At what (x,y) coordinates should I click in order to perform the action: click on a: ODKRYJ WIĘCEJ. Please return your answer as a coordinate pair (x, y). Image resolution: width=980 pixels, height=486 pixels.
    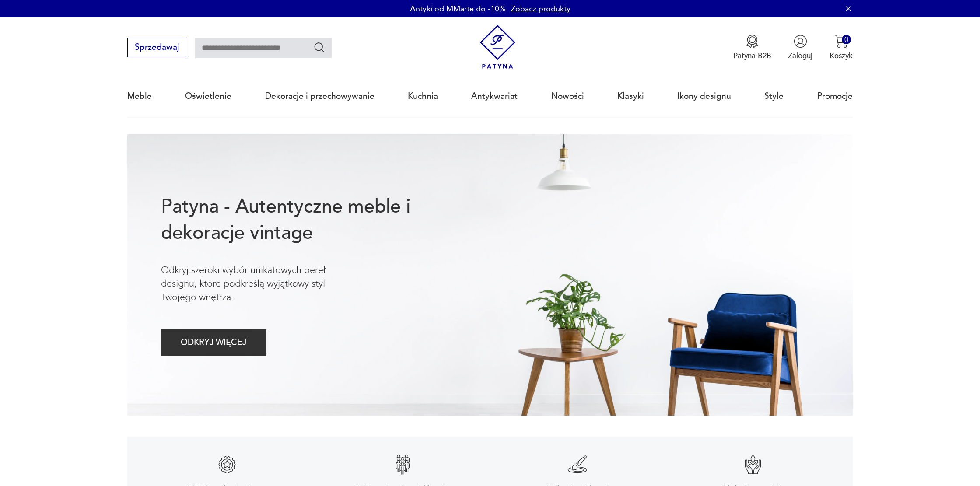
    Looking at the image, I should click on (213, 344).